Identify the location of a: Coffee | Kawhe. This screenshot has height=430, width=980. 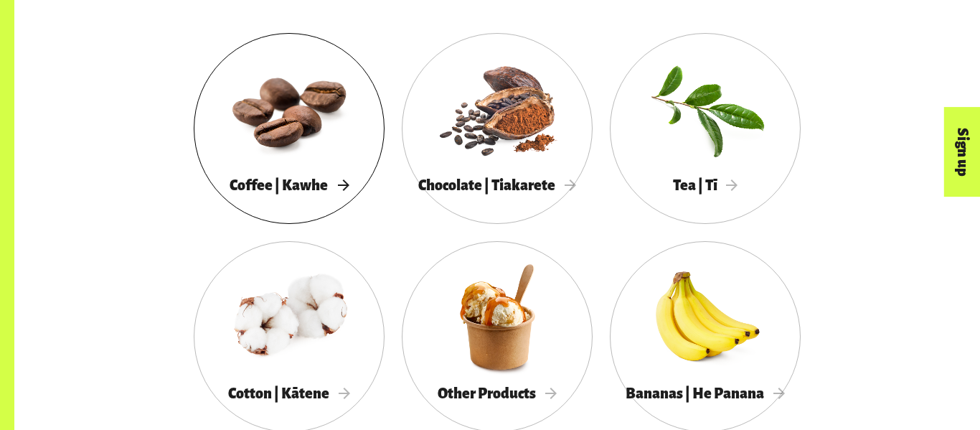
(289, 128).